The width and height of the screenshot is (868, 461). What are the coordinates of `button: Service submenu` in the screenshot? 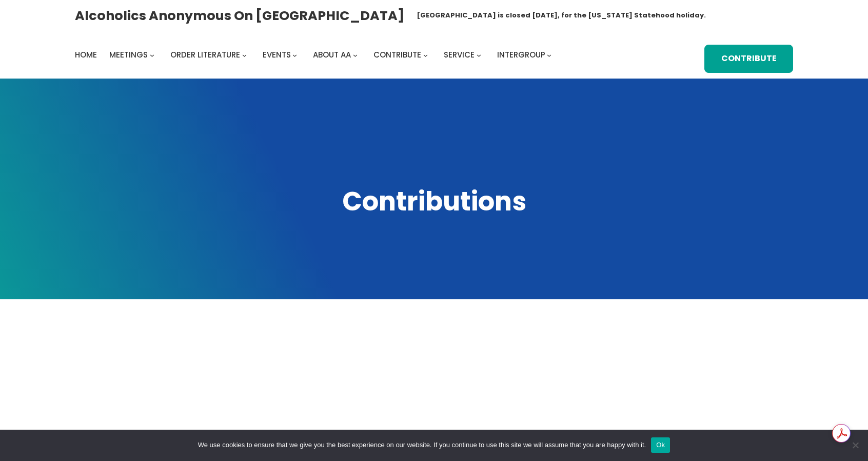 It's located at (478, 55).